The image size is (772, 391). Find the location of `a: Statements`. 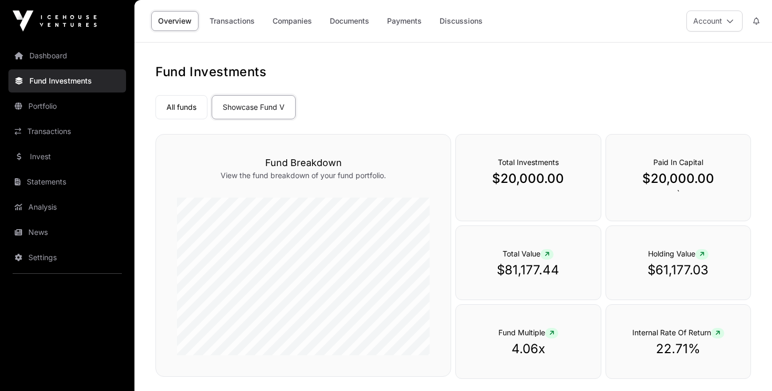

a: Statements is located at coordinates (67, 182).